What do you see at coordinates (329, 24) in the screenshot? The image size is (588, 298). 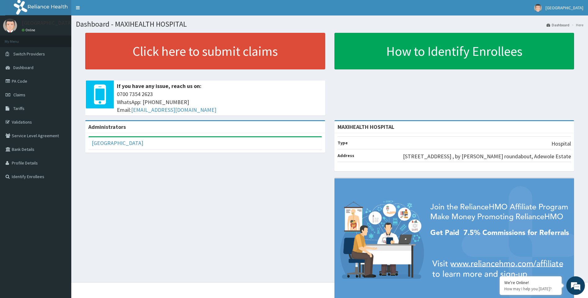 I see `h1: Dashboard - MAXIHEALTH HOSPITAL` at bounding box center [329, 24].